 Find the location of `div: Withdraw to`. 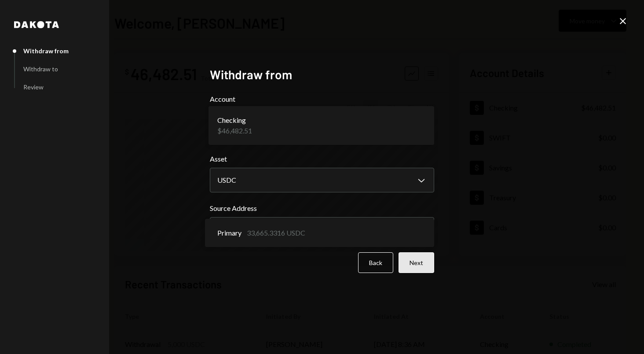

div: Withdraw to is located at coordinates (40, 69).